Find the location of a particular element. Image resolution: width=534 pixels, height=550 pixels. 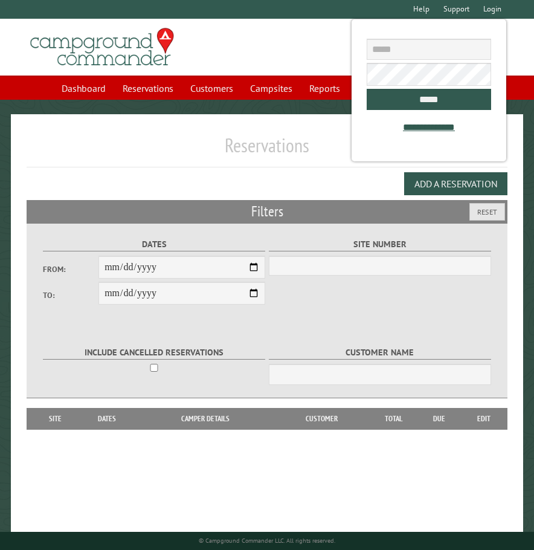

label: To: is located at coordinates (71, 295).